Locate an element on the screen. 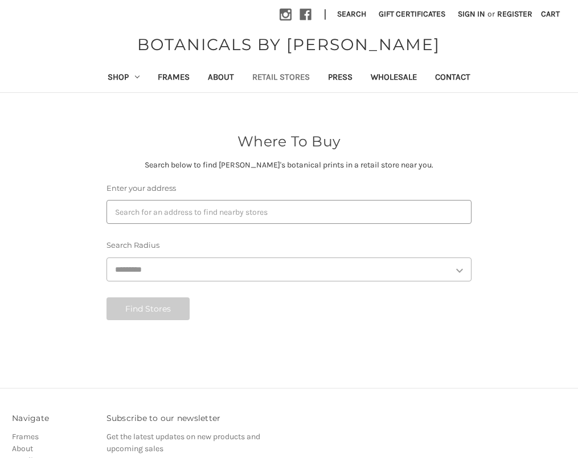 The image size is (578, 458). span: Cart is located at coordinates (550, 14).